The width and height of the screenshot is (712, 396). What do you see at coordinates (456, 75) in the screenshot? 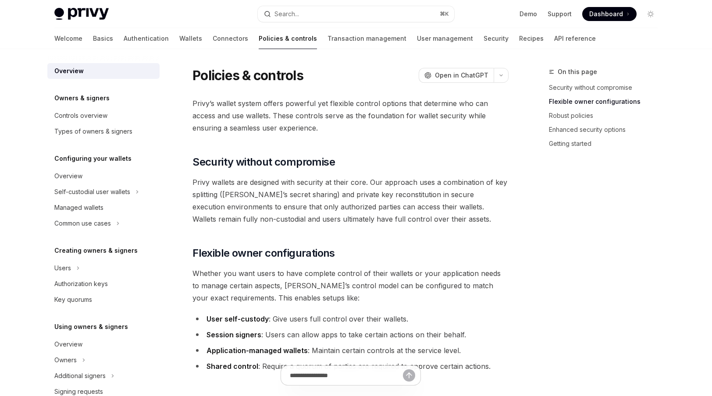
I see `button: Open in ChatGPT` at bounding box center [456, 75].